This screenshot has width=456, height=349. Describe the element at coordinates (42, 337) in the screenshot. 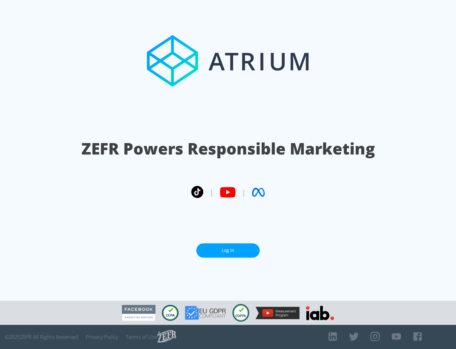

I see `span: © 2025 ZEFR All Rights Reserved` at that location.